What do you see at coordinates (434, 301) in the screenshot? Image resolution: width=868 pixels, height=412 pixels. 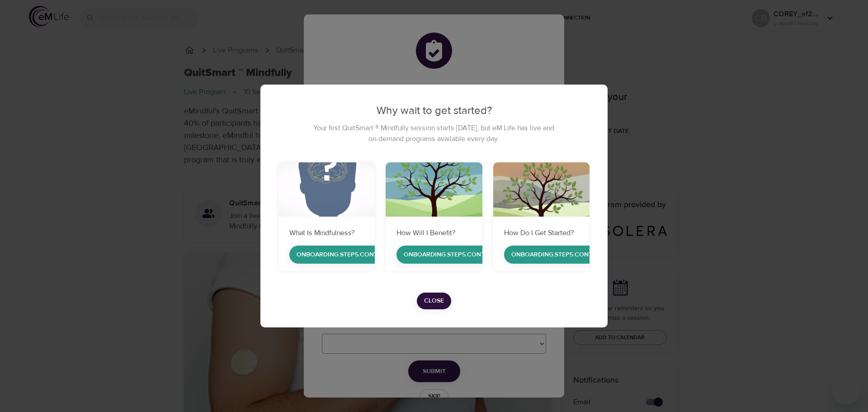 I see `button: Close` at bounding box center [434, 301].